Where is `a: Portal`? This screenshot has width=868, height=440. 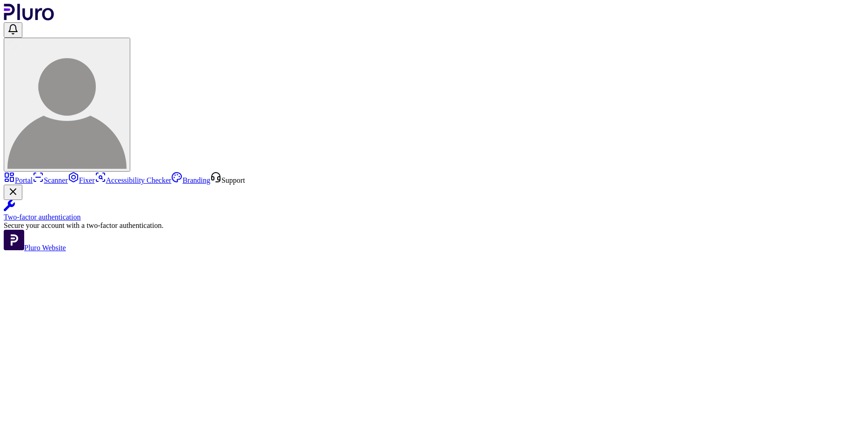 a: Portal is located at coordinates (18, 180).